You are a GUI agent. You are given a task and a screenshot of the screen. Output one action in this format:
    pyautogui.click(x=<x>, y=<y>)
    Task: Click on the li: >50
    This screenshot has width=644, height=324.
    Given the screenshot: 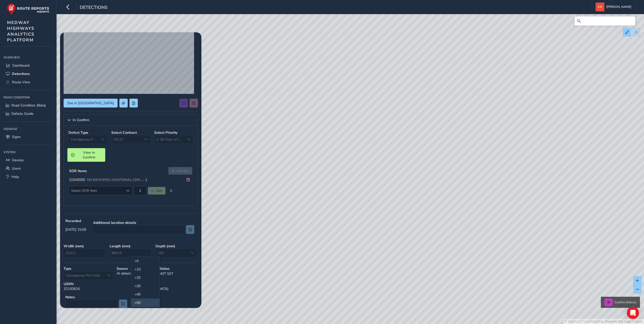 What is the action you would take?
    pyautogui.click(x=145, y=302)
    